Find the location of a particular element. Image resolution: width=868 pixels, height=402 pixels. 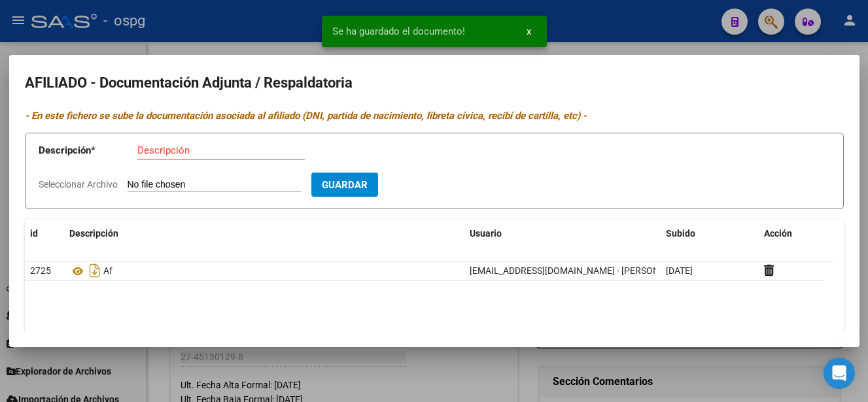

datatable-header-cell: Descripción is located at coordinates (265, 233).